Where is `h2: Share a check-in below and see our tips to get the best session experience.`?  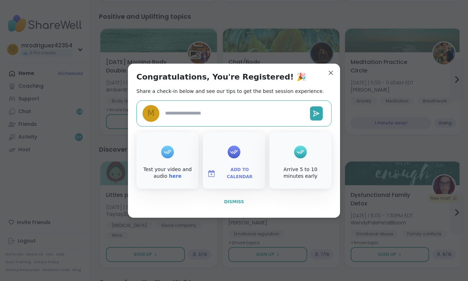 h2: Share a check-in below and see our tips to get the best session experience. is located at coordinates (230, 91).